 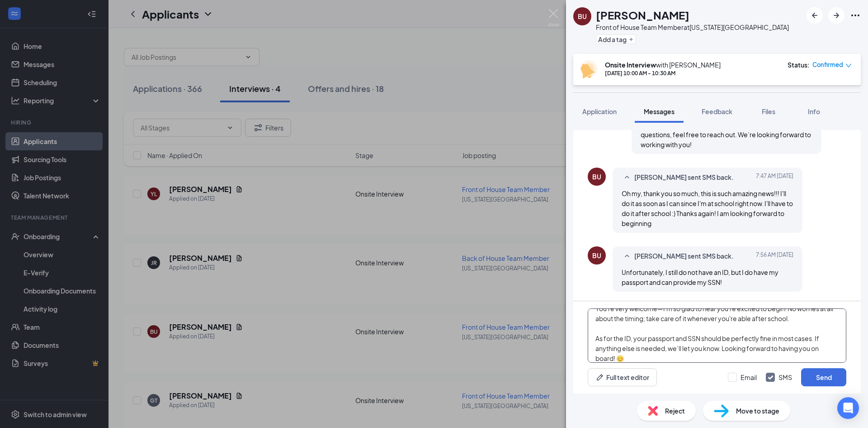 I want to click on span: Feedback, so click(x=717, y=112).